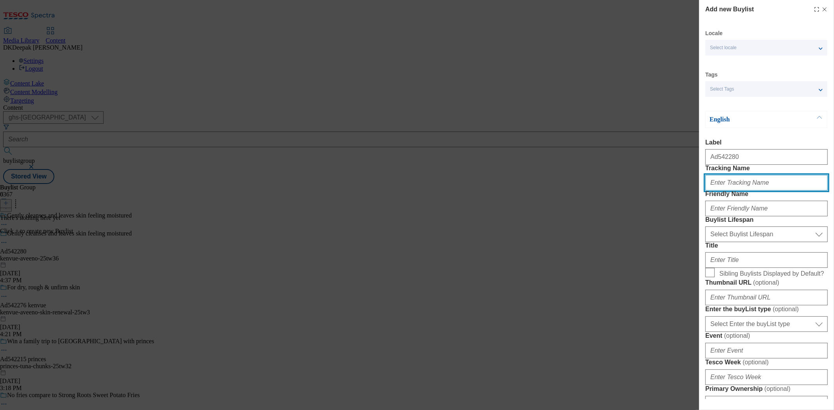 The height and width of the screenshot is (410, 834). What do you see at coordinates (766, 168) in the screenshot?
I see `label: Tracking Name` at bounding box center [766, 168].